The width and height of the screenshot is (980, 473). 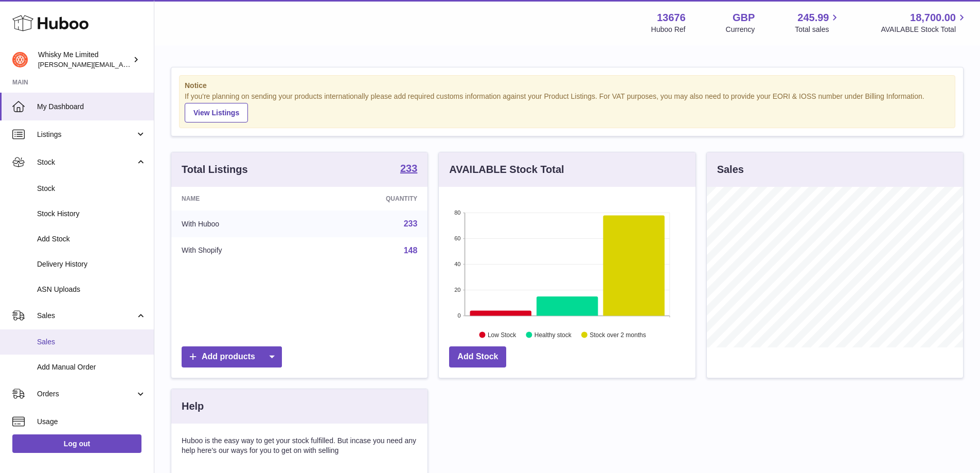 What do you see at coordinates (193, 406) in the screenshot?
I see `h3: Help` at bounding box center [193, 406].